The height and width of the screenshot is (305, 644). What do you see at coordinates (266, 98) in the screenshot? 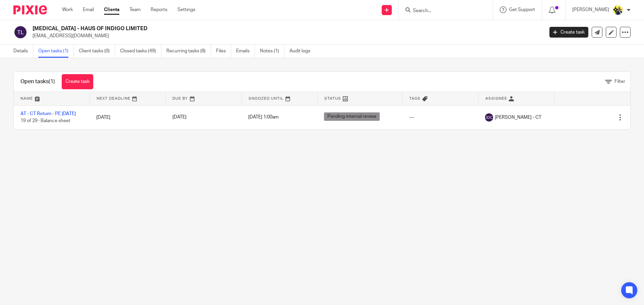
I see `span: Snoozed Until` at bounding box center [266, 98].